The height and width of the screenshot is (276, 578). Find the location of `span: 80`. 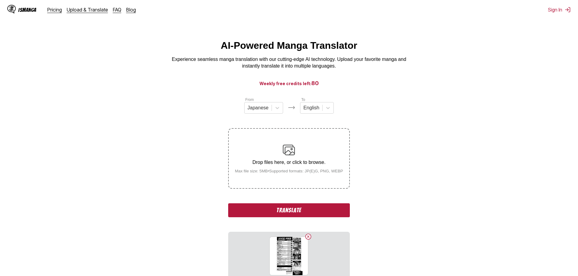

span: 80 is located at coordinates (315, 83).